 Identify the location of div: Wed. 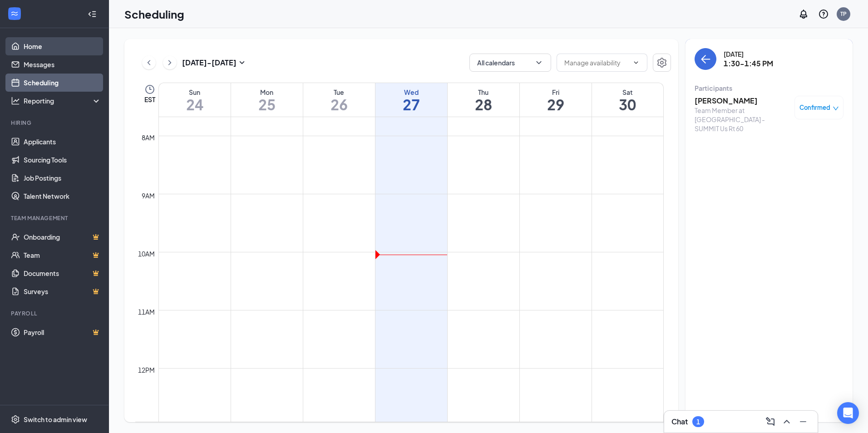
(412, 92).